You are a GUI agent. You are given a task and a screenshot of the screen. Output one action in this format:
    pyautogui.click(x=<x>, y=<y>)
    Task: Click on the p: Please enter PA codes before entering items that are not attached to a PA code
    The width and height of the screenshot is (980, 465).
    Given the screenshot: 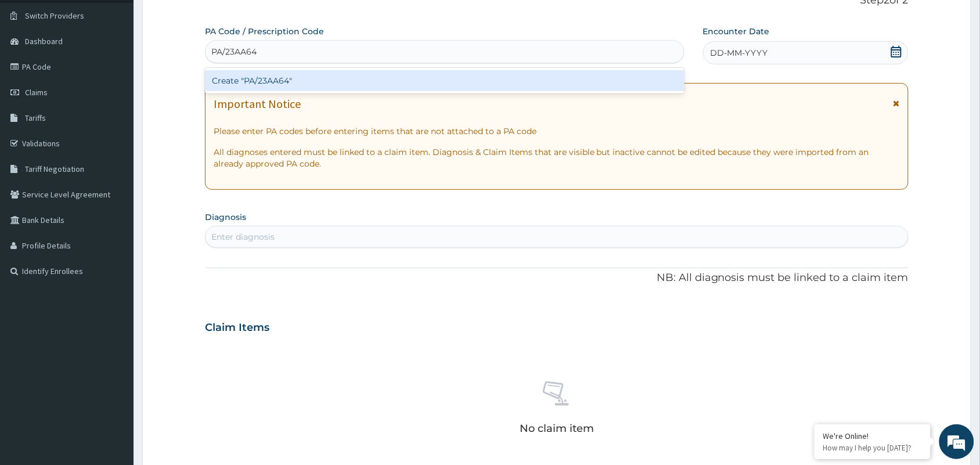 What is the action you would take?
    pyautogui.click(x=557, y=131)
    